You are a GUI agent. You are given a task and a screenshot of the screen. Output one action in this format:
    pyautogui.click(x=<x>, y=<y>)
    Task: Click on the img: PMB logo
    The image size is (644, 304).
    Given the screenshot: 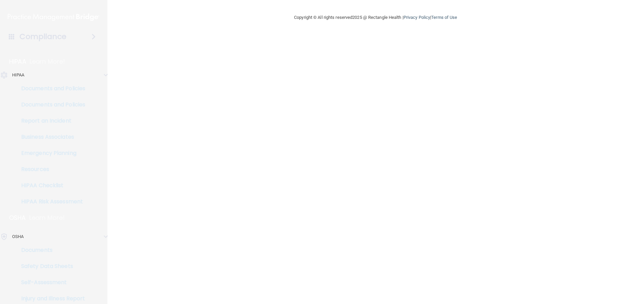 What is the action you would take?
    pyautogui.click(x=54, y=17)
    